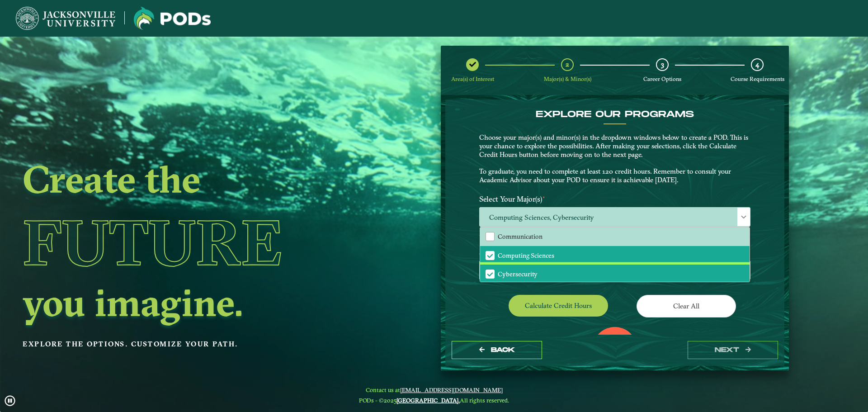 Image resolution: width=868 pixels, height=412 pixels. I want to click on label: Select Your Major(s), so click(615, 199).